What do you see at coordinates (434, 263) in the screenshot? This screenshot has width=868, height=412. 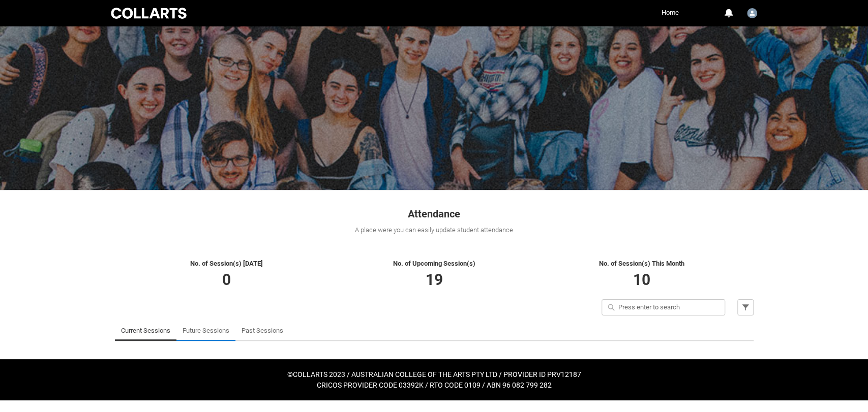 I see `span: No. of Upcoming Session(s)` at bounding box center [434, 263].